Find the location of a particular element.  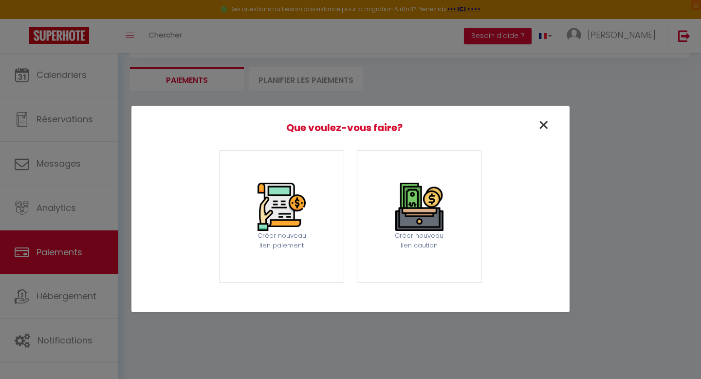

button: Close is located at coordinates (544, 125).